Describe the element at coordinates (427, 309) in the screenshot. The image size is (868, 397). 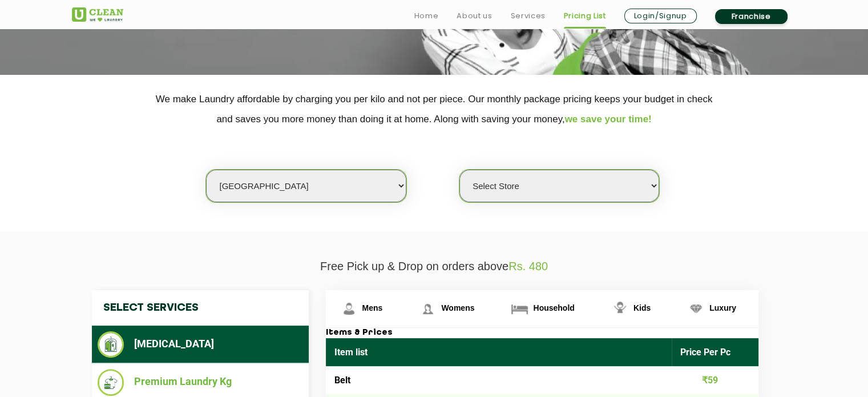
I see `img: Womens` at that location.